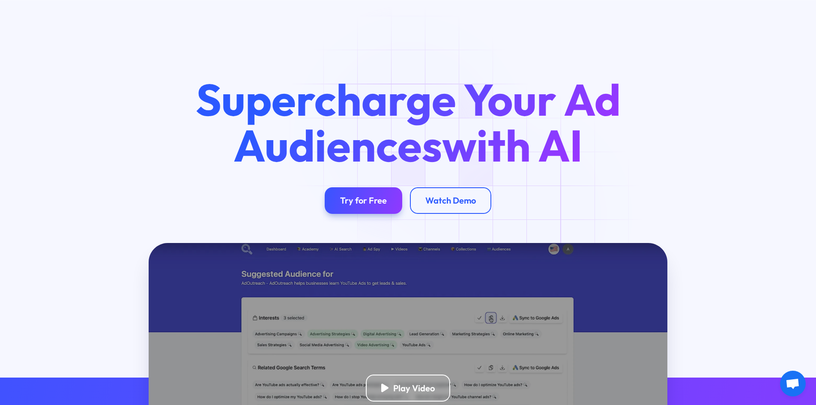 This screenshot has height=405, width=816. What do you see at coordinates (408, 122) in the screenshot?
I see `h1: Supercharge Your Ad Audiences` at bounding box center [408, 122].